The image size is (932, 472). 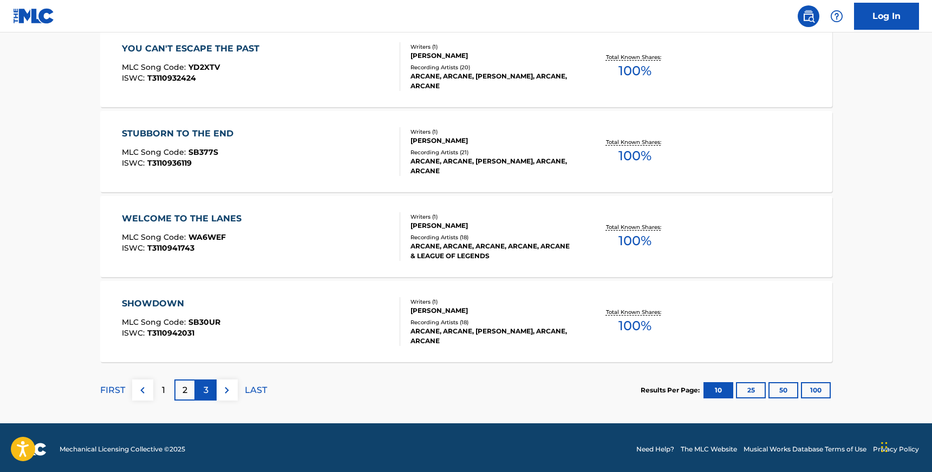 What do you see at coordinates (837, 16) in the screenshot?
I see `div: Help` at bounding box center [837, 16].